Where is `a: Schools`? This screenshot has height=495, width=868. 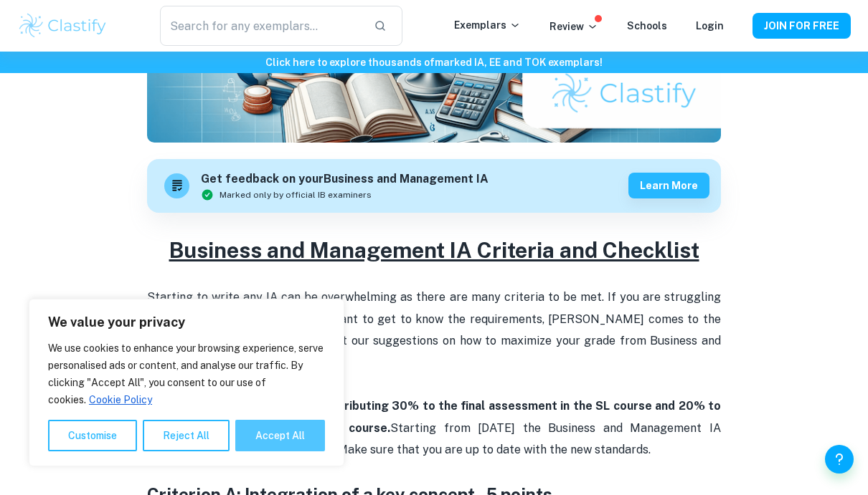 a: Schools is located at coordinates (647, 26).